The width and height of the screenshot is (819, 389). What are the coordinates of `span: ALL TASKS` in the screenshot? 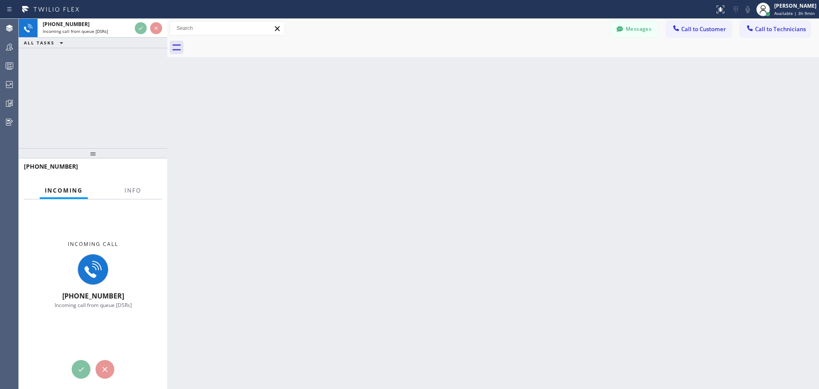 It's located at (39, 43).